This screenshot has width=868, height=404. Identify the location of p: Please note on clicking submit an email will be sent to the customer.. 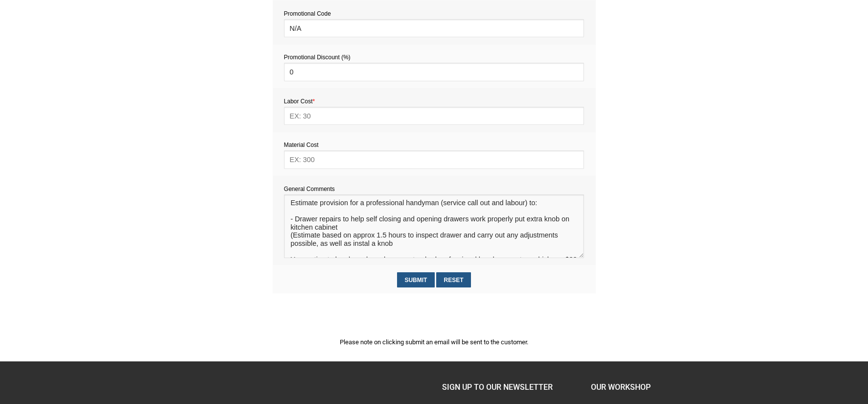
(434, 342).